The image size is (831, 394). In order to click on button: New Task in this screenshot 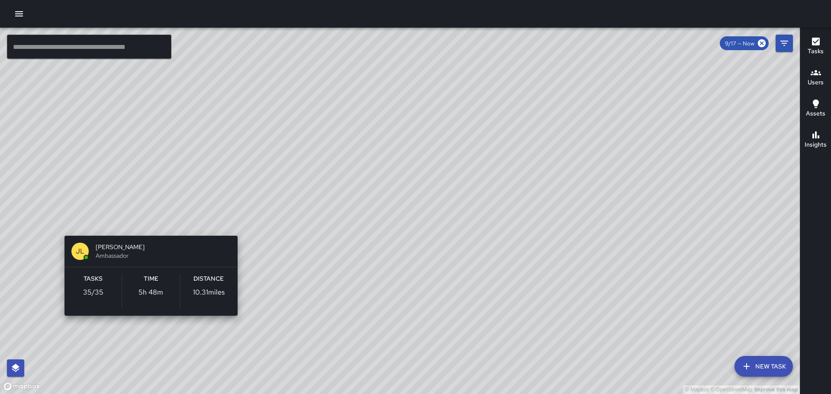, I will do `click(763, 366)`.